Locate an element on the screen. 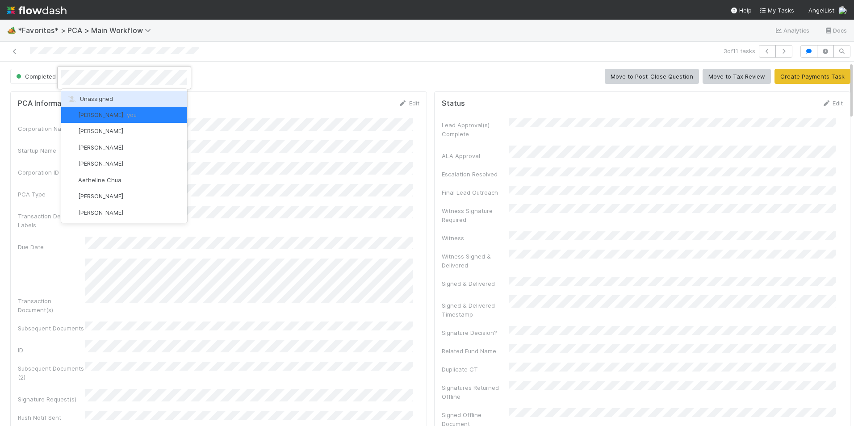  span: you is located at coordinates (132, 115).